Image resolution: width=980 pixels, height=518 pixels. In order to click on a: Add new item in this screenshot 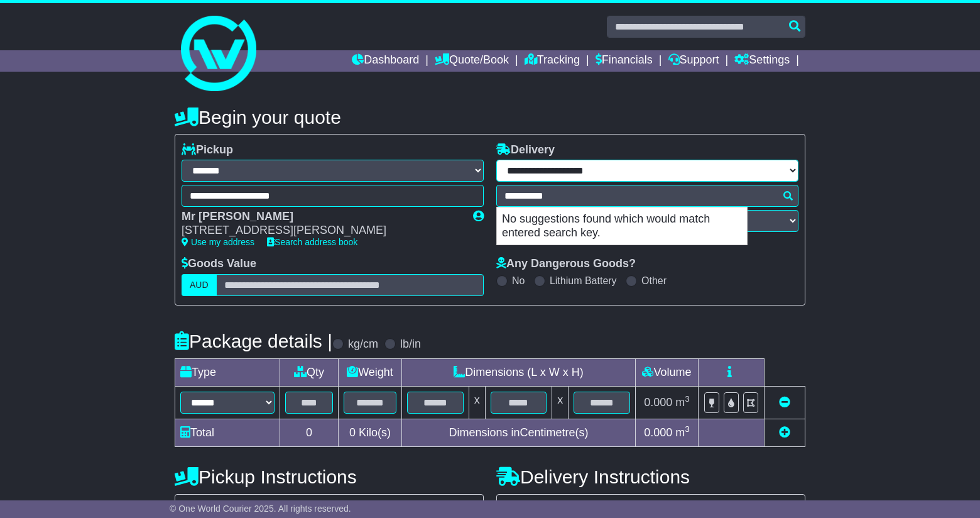, I will do `click(785, 432)`.